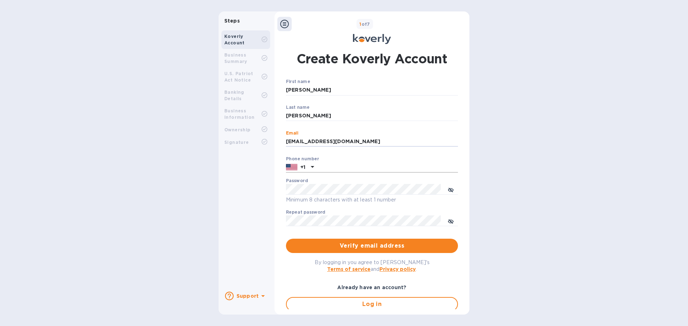  What do you see at coordinates (237, 130) in the screenshot?
I see `b: Ownership` at bounding box center [237, 130].